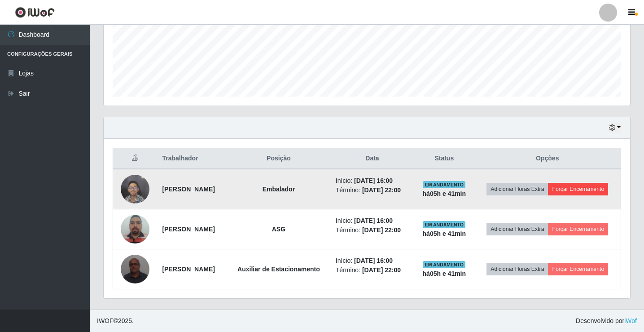  I want to click on span: © 2025 ., so click(116, 321).